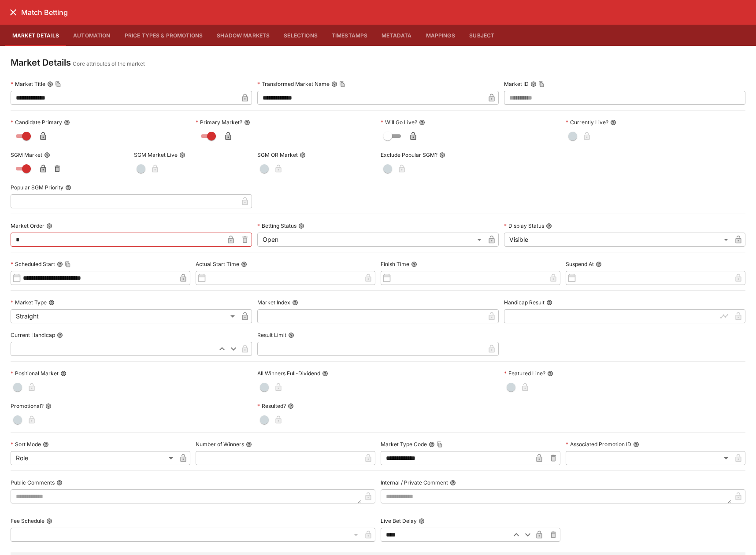 This screenshot has width=756, height=555. What do you see at coordinates (432, 445) in the screenshot?
I see `button: Market Type CodeCopy To Clipboard` at bounding box center [432, 445].